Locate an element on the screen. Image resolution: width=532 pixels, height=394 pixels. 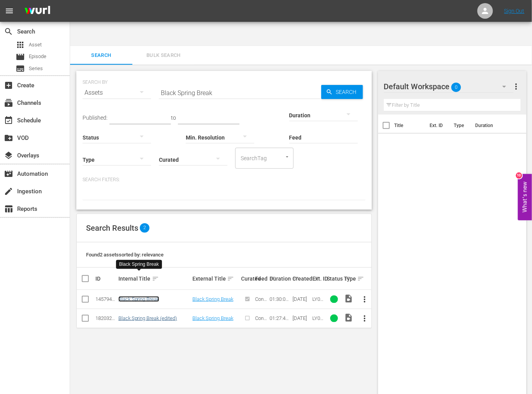
div: Internal Title is located at coordinates (155, 278).